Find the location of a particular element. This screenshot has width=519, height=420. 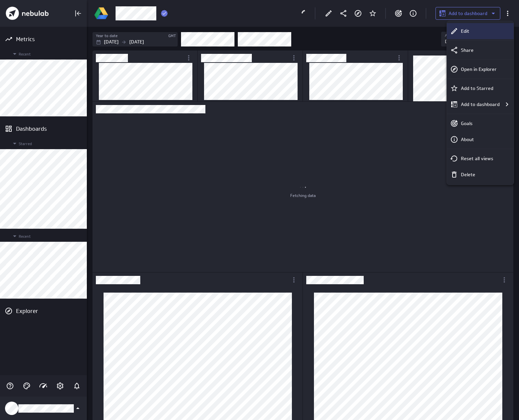

div: Edit is located at coordinates (480, 31).